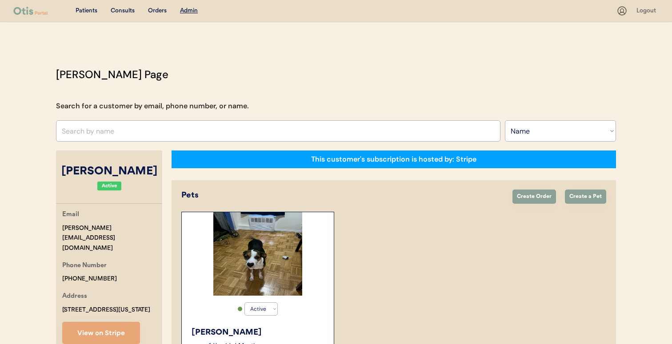 The image size is (672, 344). I want to click on u: Admin, so click(189, 11).